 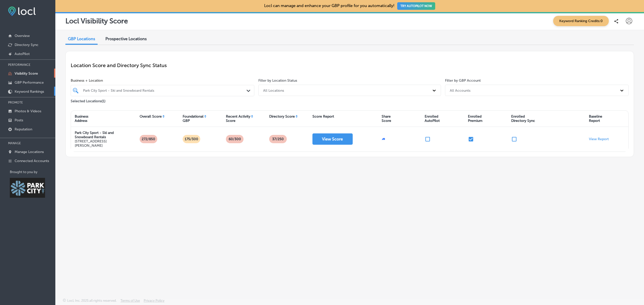 What do you see at coordinates (460, 90) in the screenshot?
I see `div: All Accounts` at bounding box center [460, 90].